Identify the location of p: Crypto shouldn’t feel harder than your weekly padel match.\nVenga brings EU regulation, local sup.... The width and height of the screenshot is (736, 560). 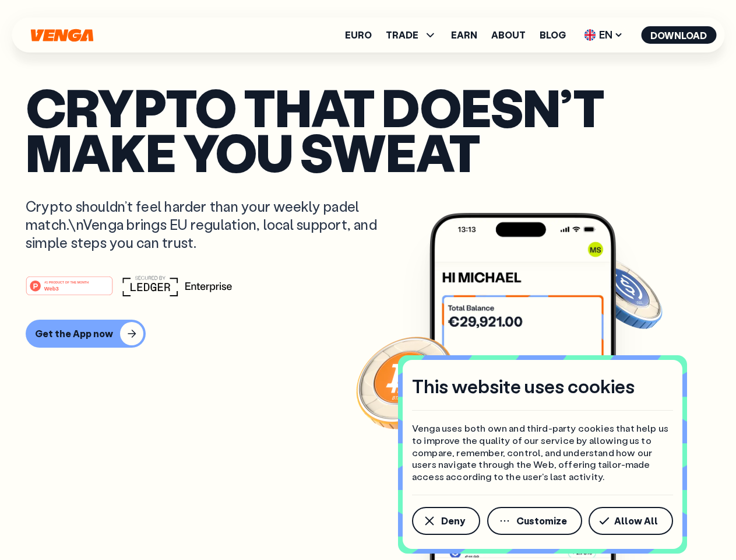
(210, 224).